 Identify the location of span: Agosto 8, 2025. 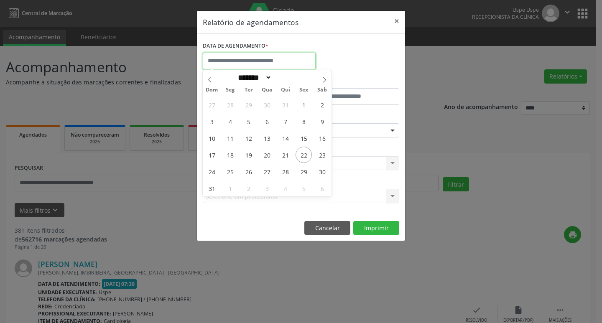
(303, 121).